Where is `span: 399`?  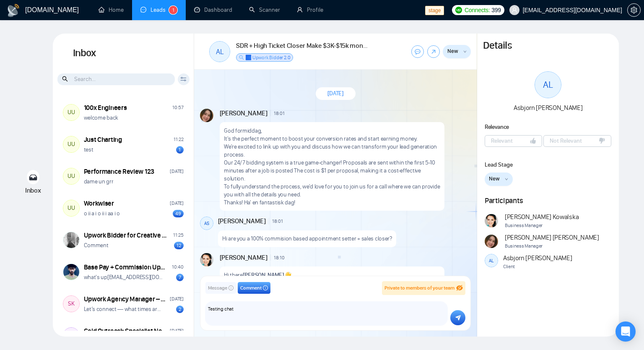
span: 399 is located at coordinates (496, 10).